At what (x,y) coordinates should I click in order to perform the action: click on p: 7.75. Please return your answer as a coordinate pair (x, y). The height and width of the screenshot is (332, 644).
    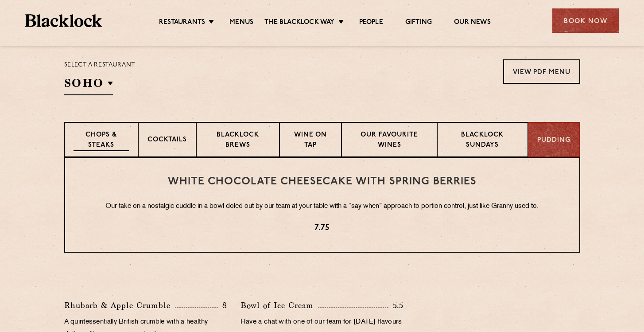
    Looking at the image, I should click on (322, 228).